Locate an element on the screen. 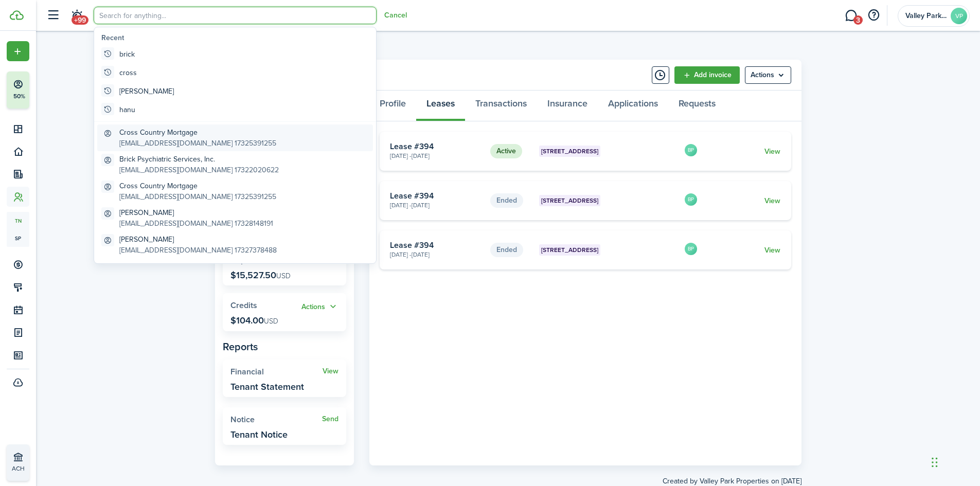 The height and width of the screenshot is (486, 980). widget-stats-action: Actions is located at coordinates (320, 306).